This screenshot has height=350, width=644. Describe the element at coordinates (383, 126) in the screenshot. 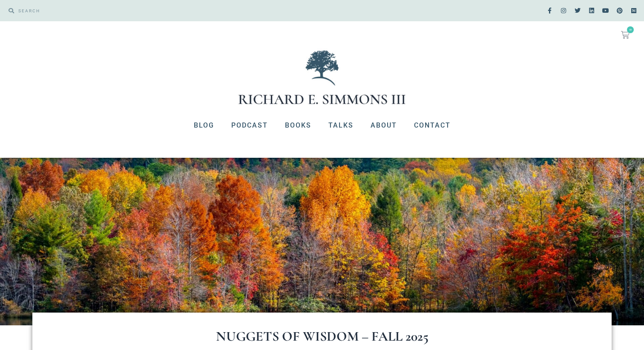

I see `a: About` at that location.